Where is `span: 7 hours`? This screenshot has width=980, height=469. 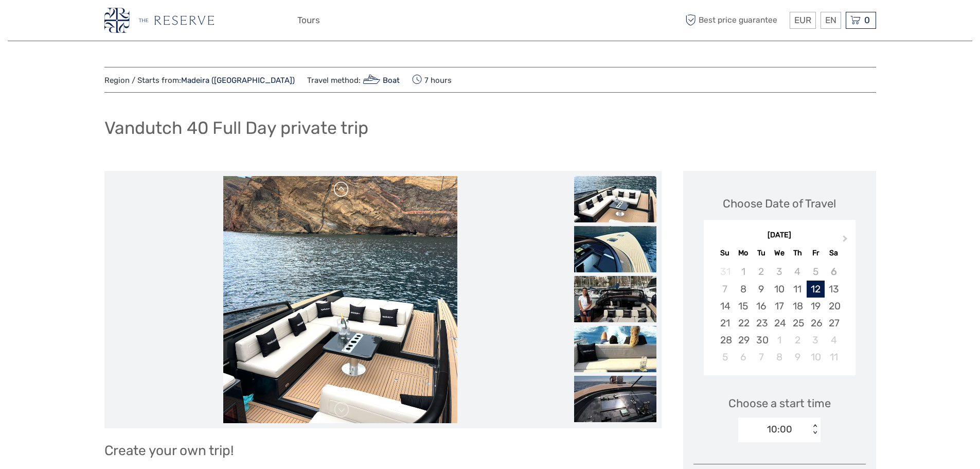 span: 7 hours is located at coordinates (432, 80).